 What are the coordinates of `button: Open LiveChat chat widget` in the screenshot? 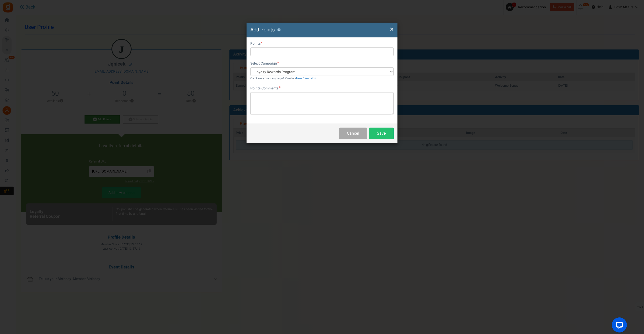 It's located at (11, 9).